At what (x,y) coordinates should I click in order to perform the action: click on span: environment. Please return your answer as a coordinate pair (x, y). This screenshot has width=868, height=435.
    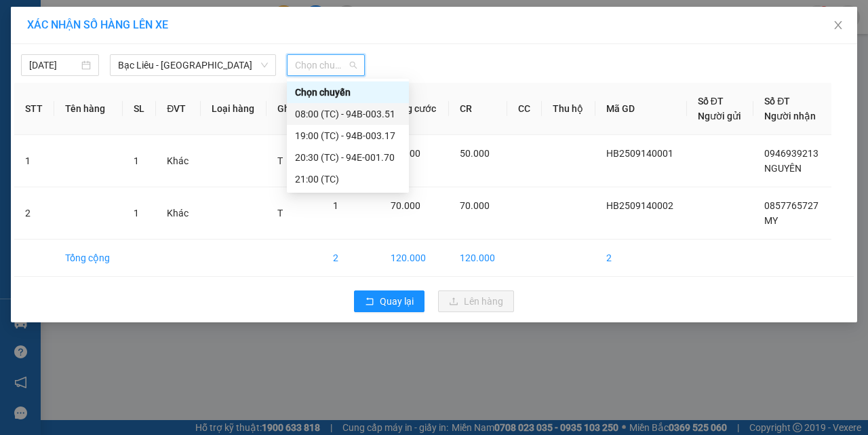
    Looking at the image, I should click on (83, 38).